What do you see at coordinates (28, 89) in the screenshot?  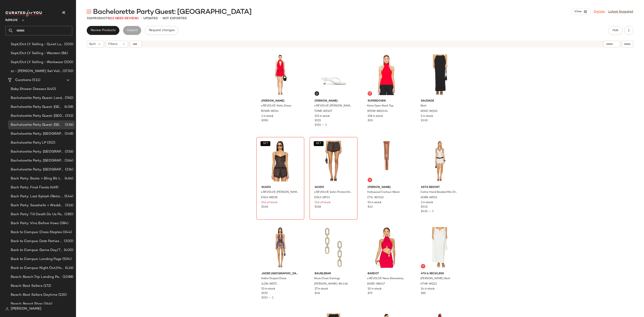 I see `span: Baby Shower Dresses` at bounding box center [28, 89].